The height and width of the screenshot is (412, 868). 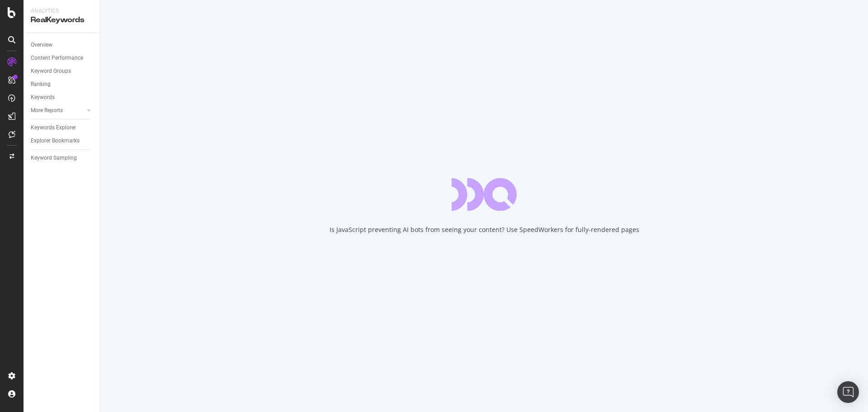 I want to click on a: Keywords Explorer, so click(x=62, y=128).